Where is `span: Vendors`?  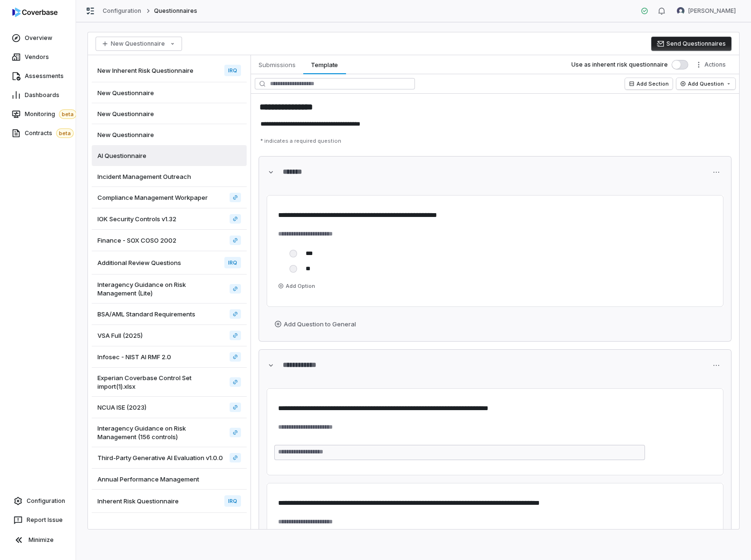 span: Vendors is located at coordinates (37, 57).